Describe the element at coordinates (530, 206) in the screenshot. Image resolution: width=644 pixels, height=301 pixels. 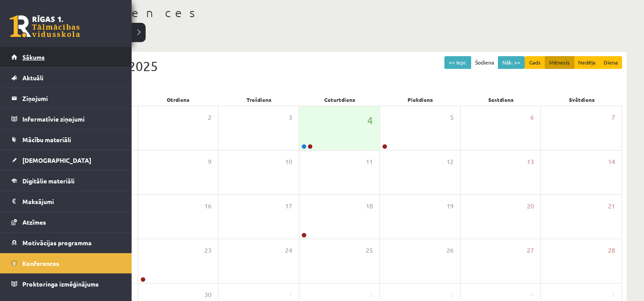
I see `span: 20` at that location.